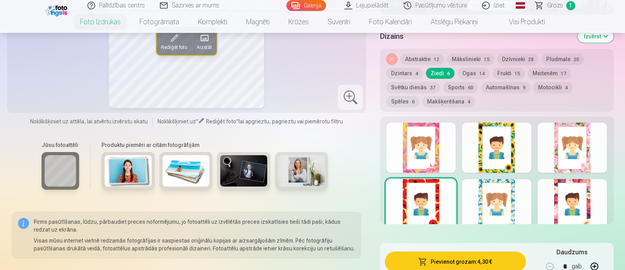 The image size is (625, 270). I want to click on span: Aizstāt, so click(204, 47).